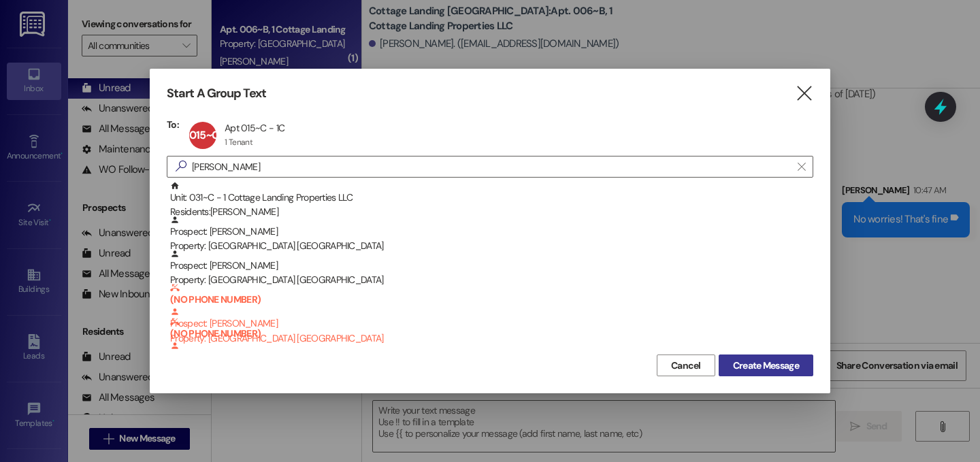  Describe the element at coordinates (766, 366) in the screenshot. I see `span: Create Message` at that location.